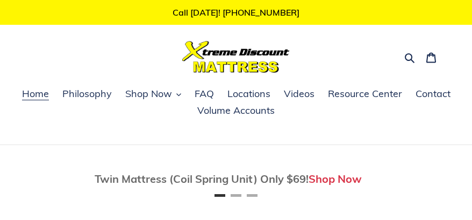  What do you see at coordinates (87, 94) in the screenshot?
I see `a: Philosophy` at bounding box center [87, 94].